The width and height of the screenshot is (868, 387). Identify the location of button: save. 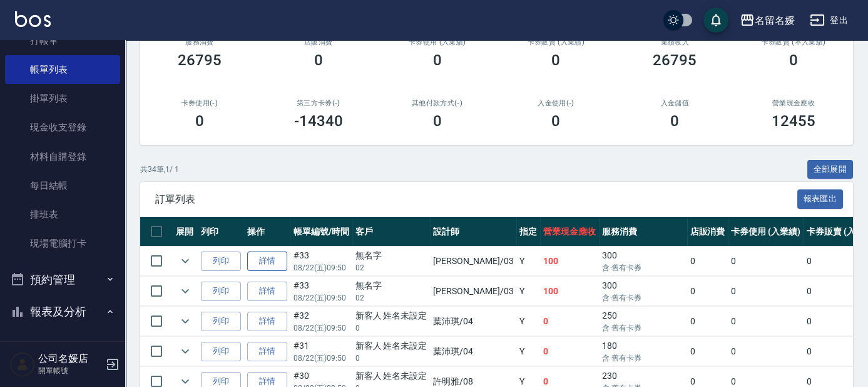
(716, 20).